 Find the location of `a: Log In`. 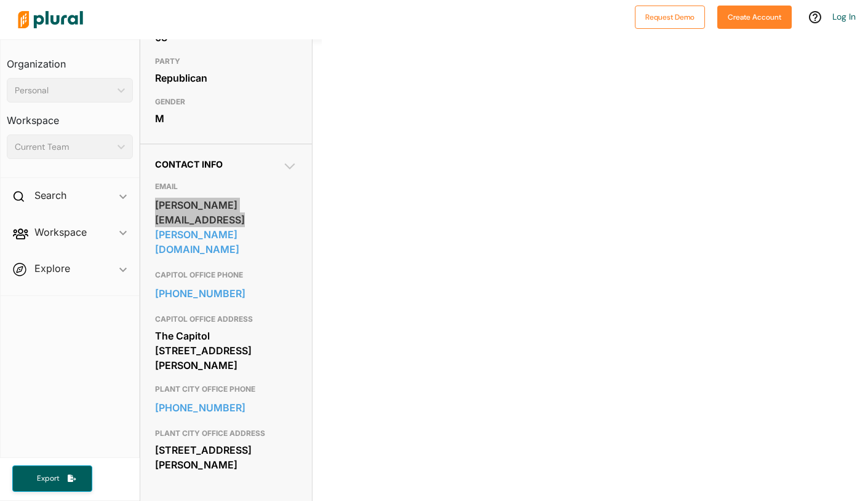

a: Log In is located at coordinates (843, 17).